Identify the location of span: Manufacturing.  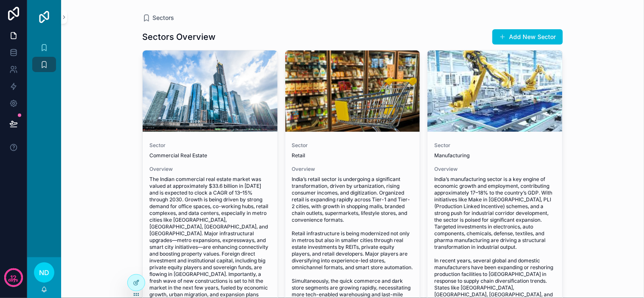
(495, 156).